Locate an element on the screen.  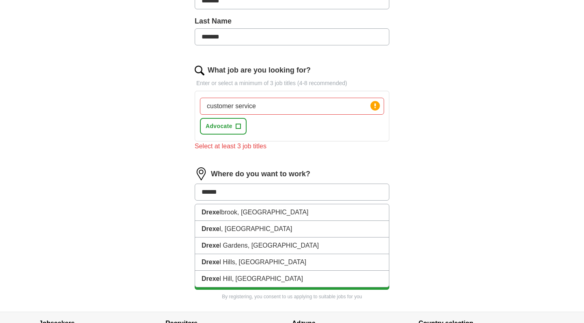
span: Advocate is located at coordinates (219, 126).